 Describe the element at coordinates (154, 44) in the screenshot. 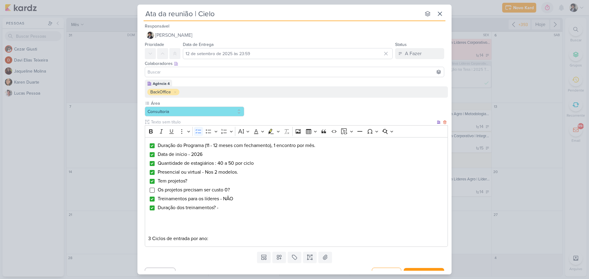

I see `label: Prioridade` at that location.